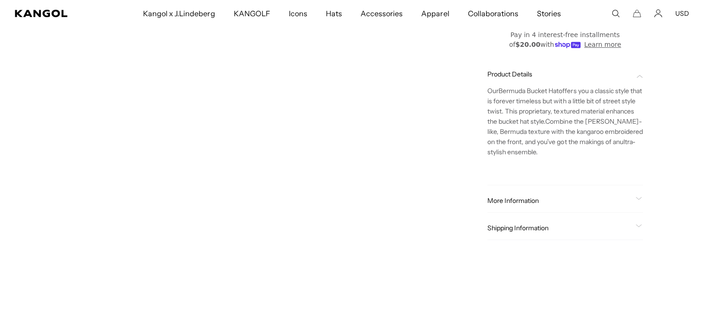  What do you see at coordinates (559, 74) in the screenshot?
I see `span: Product Details` at bounding box center [559, 74].